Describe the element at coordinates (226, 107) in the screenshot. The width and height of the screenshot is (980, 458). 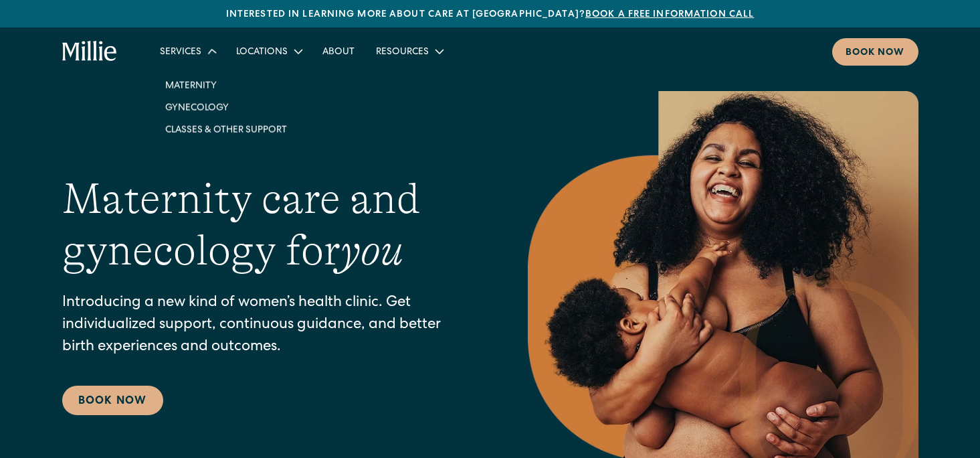
I see `nav: Services` at that location.